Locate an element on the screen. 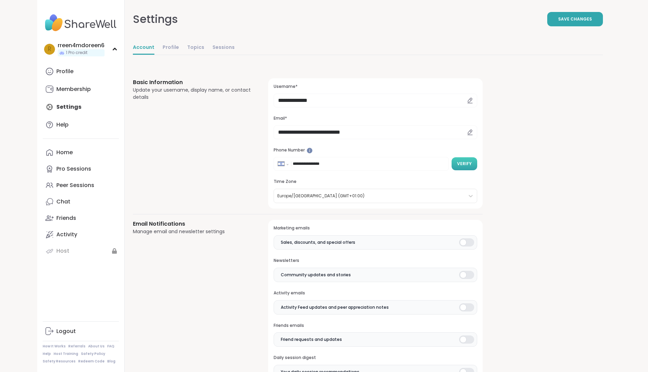  h3: Time Zone is located at coordinates (375, 181).